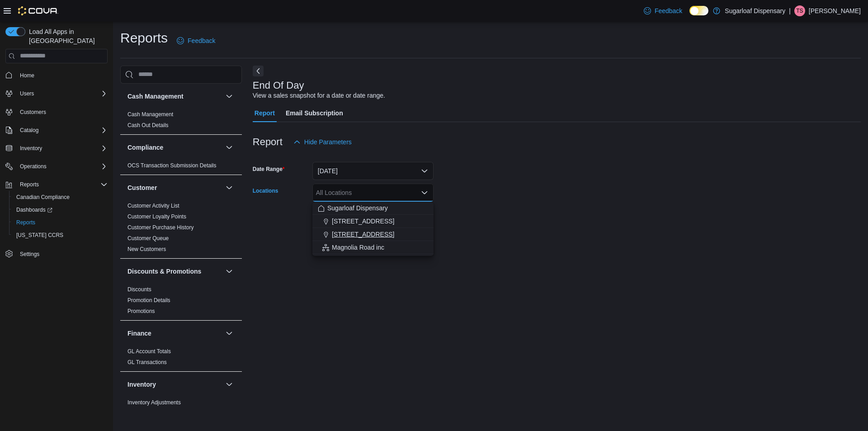 The height and width of the screenshot is (431, 868). What do you see at coordinates (147, 363) in the screenshot?
I see `a: GL Transactions` at bounding box center [147, 363].